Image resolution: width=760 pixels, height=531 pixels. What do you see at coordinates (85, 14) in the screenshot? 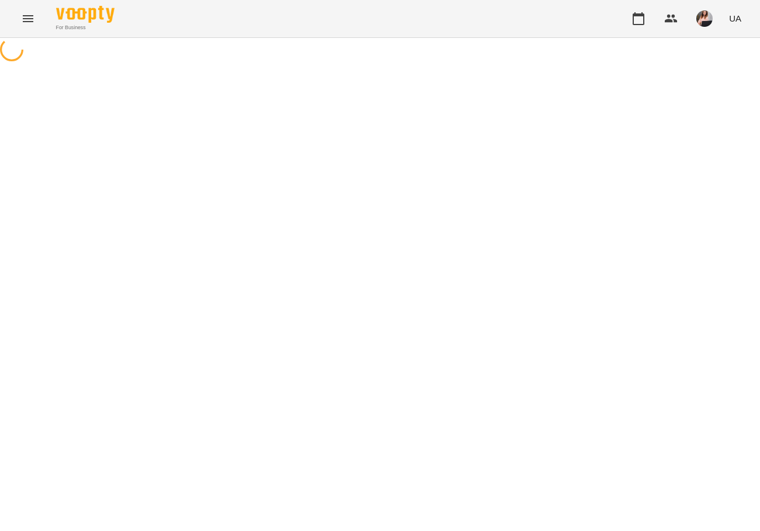
I see `img: Voopty Logo` at bounding box center [85, 14].